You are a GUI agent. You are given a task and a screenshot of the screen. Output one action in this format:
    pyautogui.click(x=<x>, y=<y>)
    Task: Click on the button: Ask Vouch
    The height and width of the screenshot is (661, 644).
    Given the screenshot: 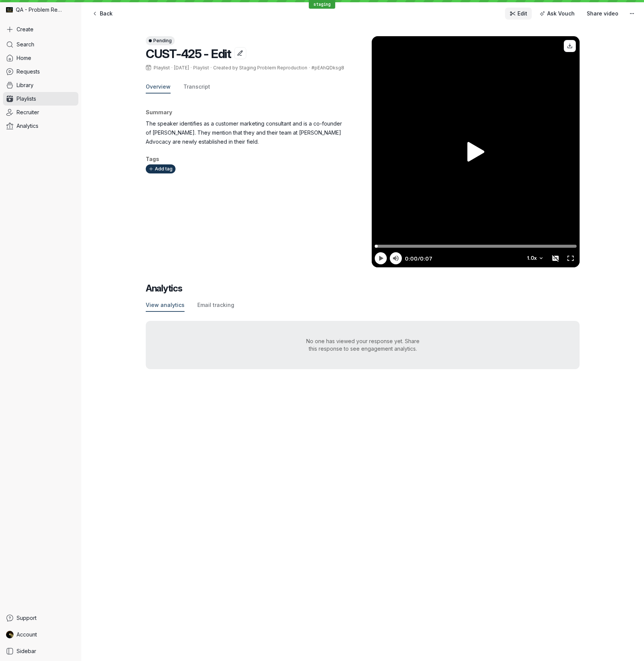 What is the action you would take?
    pyautogui.click(x=557, y=13)
    